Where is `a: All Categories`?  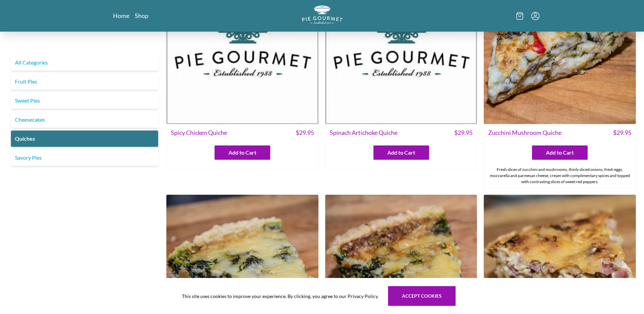
a: All Categories is located at coordinates (85, 62).